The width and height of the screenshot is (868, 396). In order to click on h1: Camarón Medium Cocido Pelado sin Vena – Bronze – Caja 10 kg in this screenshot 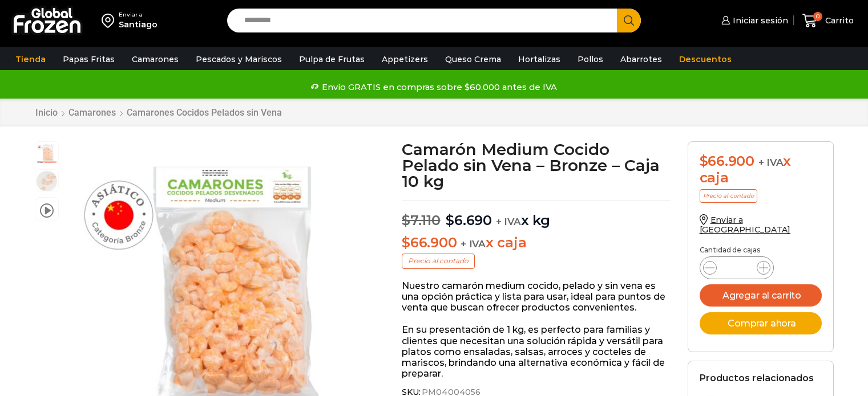, I will do `click(536, 166)`.